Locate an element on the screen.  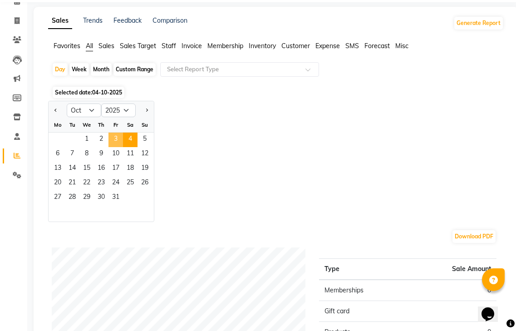
select: Select month is located at coordinates (84, 110).